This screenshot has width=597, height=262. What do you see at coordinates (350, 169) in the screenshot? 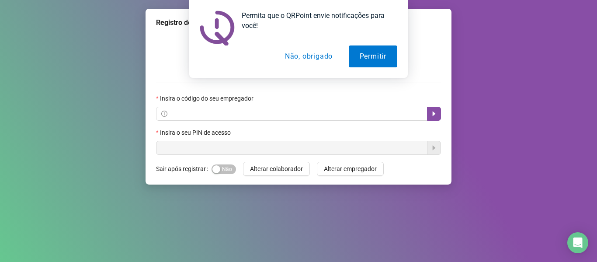
I see `button: Alterar empregador` at bounding box center [350, 169].